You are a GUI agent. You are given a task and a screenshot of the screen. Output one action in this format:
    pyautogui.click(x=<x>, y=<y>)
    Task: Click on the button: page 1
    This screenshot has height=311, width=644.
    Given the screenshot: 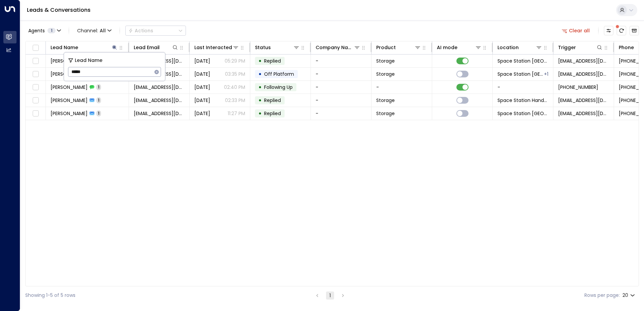 What is the action you would take?
    pyautogui.click(x=330, y=295)
    